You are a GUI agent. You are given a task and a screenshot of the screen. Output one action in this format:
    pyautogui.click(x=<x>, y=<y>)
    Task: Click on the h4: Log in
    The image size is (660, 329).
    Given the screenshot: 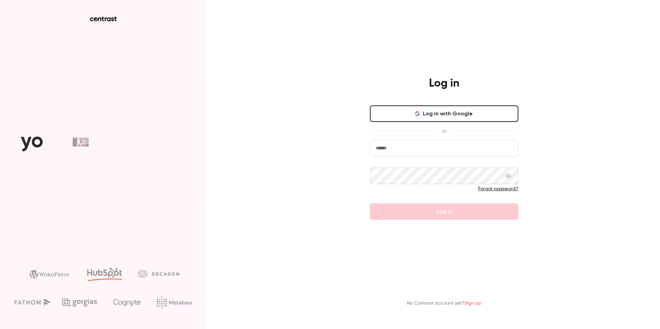 What is the action you would take?
    pyautogui.click(x=444, y=84)
    